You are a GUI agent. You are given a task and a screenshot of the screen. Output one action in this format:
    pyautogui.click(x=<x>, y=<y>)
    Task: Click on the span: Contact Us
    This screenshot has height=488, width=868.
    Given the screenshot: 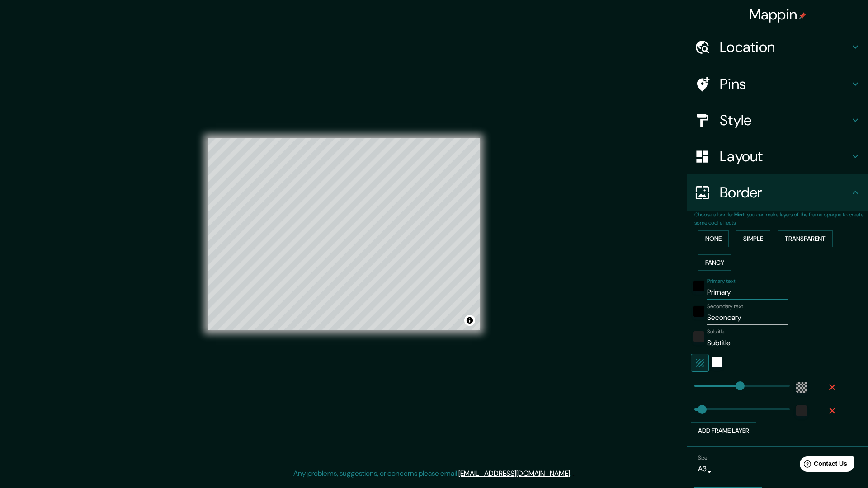 What is the action you would take?
    pyautogui.click(x=43, y=10)
    